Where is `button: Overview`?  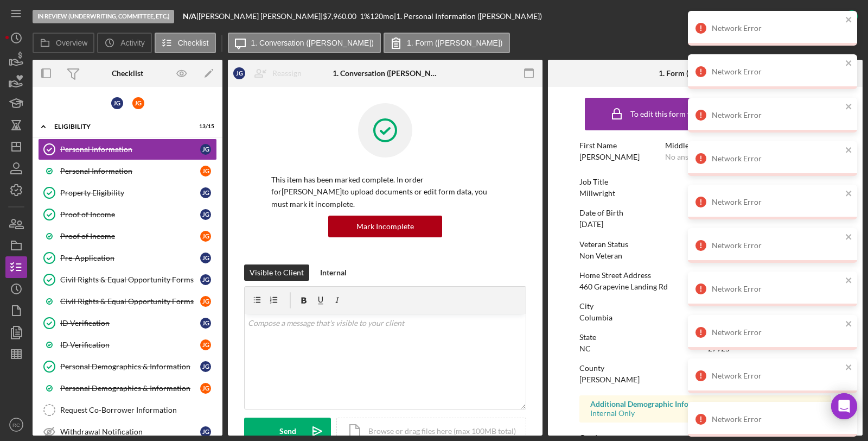 button: Overview is located at coordinates (63, 43).